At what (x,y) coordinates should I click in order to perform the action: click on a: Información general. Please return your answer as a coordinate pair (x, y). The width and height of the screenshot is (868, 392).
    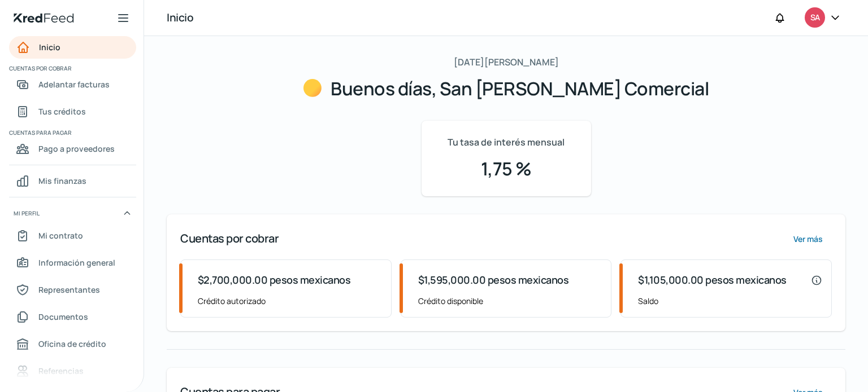
    Looking at the image, I should click on (73, 263).